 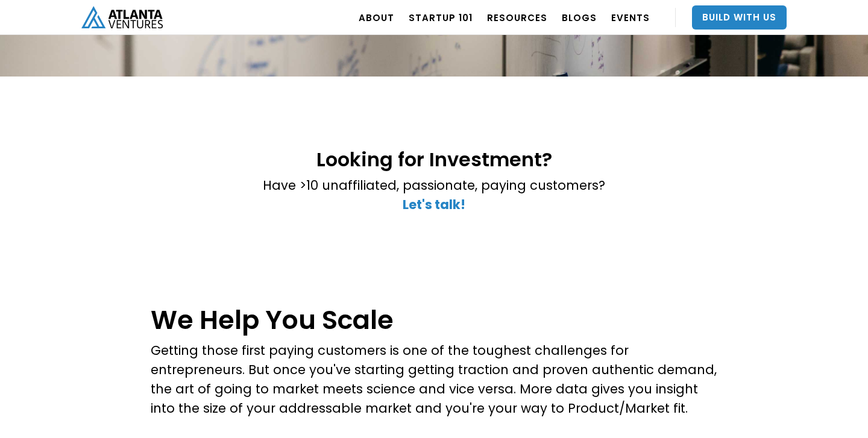 What do you see at coordinates (434, 204) in the screenshot?
I see `strong: Let's talk!` at bounding box center [434, 204].